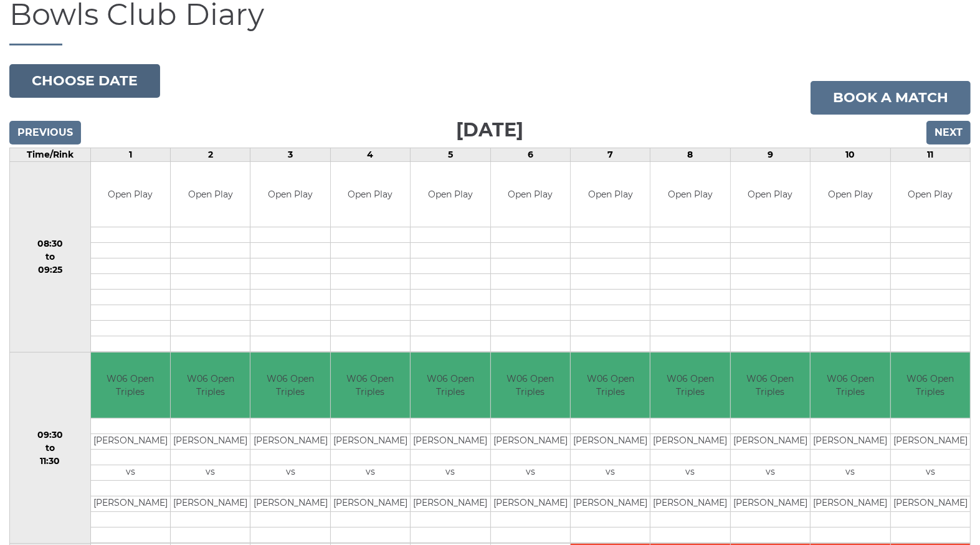 This screenshot has height=545, width=980. Describe the element at coordinates (51, 154) in the screenshot. I see `td: Time/Rink` at that location.